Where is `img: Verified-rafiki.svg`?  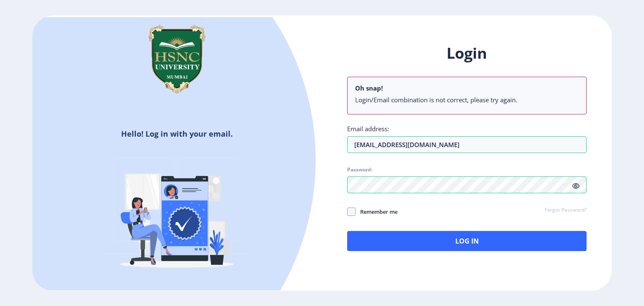 img: Verified-rafiki.svg is located at coordinates (177, 215).